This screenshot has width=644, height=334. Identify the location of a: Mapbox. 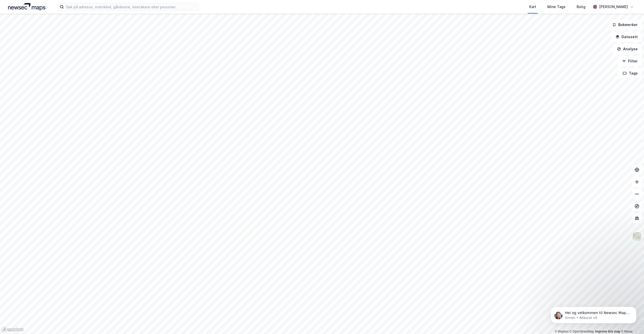
(561, 332).